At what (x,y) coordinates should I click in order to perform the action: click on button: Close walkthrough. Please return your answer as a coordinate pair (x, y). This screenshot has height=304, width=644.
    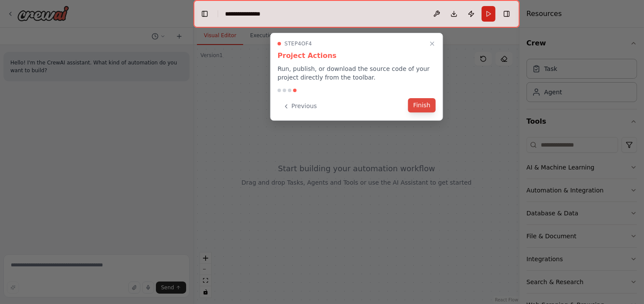
    Looking at the image, I should click on (432, 44).